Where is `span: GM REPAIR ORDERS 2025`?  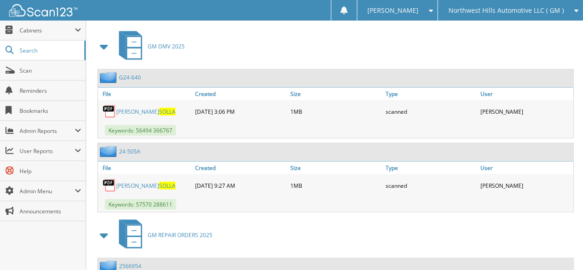 span: GM REPAIR ORDERS 2025 is located at coordinates (180, 234).